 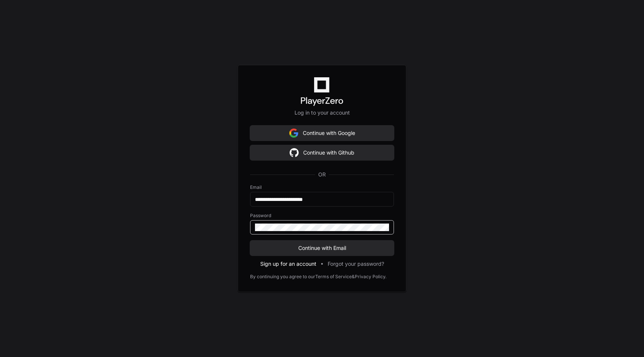 What do you see at coordinates (322, 248) in the screenshot?
I see `span: Continue with Email` at bounding box center [322, 248].